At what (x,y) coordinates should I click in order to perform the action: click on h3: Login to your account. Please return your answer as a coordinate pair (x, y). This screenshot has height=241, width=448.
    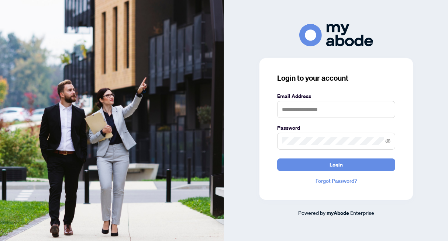
    Looking at the image, I should click on (336, 78).